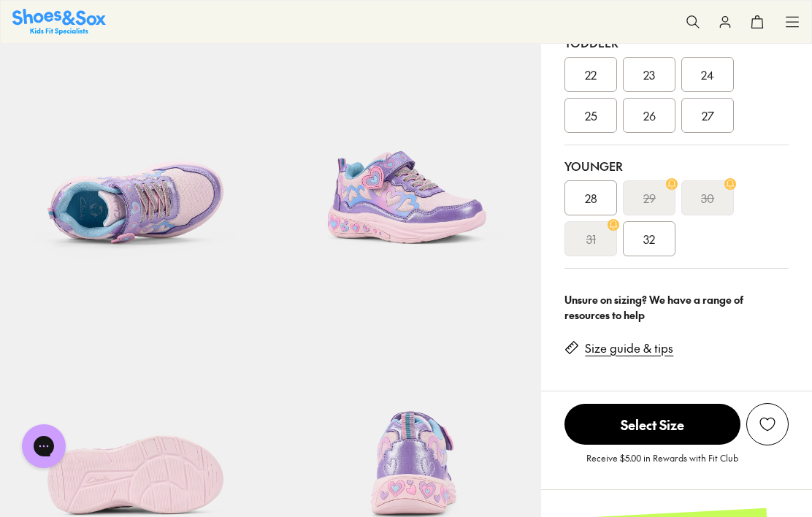  Describe the element at coordinates (406, 141) in the screenshot. I see `img: Addison Purple` at that location.